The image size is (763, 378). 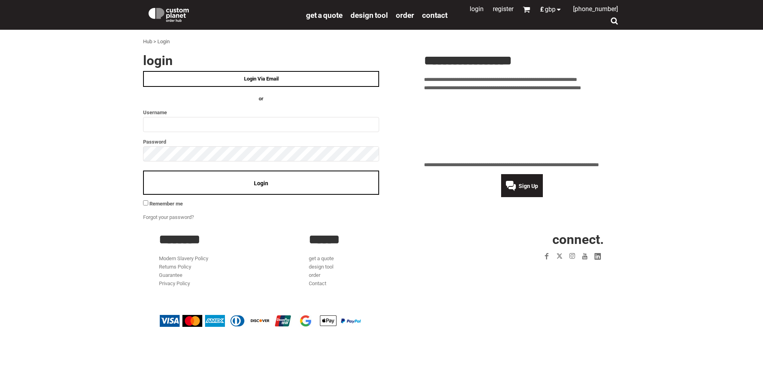 What do you see at coordinates (405, 15) in the screenshot?
I see `span: order` at bounding box center [405, 15].